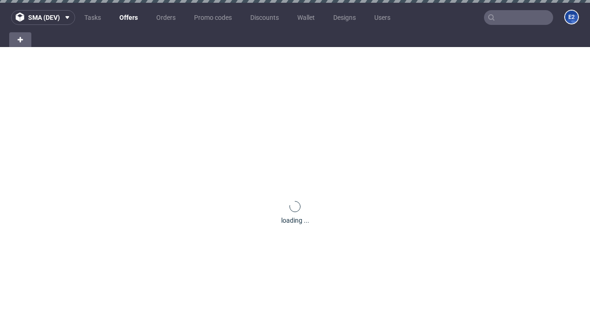  I want to click on figcaption: e2, so click(571, 17).